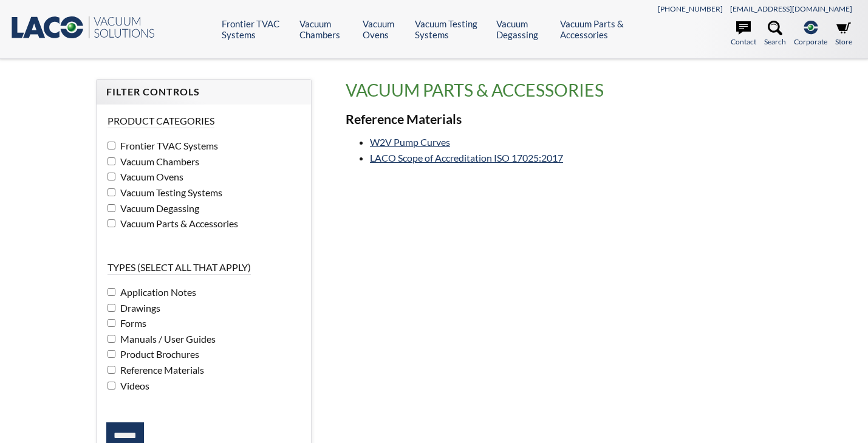 This screenshot has height=443, width=868. Describe the element at coordinates (111, 353) in the screenshot. I see `input: Product Brochures` at that location.